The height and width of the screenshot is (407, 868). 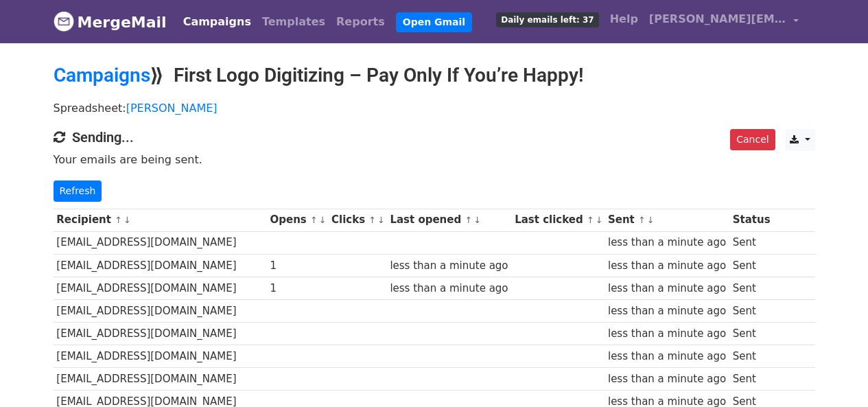 What do you see at coordinates (298, 220) in the screenshot?
I see `th: Opens` at bounding box center [298, 220].